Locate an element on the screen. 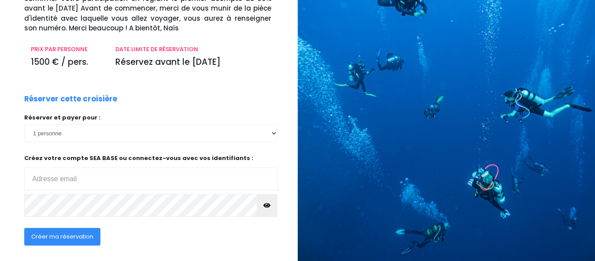 Image resolution: width=595 pixels, height=261 pixels. p: DATE LIMITE DE RÉSERVATION is located at coordinates (193, 49).